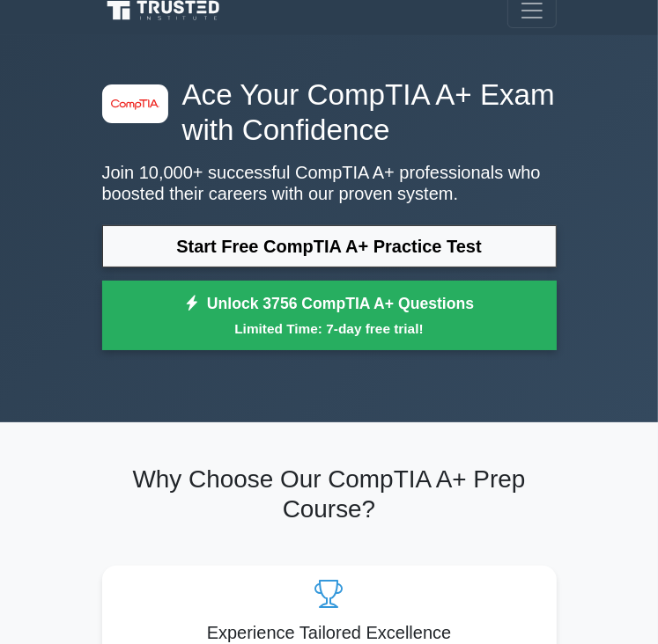 Image resolution: width=658 pixels, height=644 pixels. Describe the element at coordinates (329, 113) in the screenshot. I see `h1: Ace Your CompTIA A+ Exam with Confidence` at that location.